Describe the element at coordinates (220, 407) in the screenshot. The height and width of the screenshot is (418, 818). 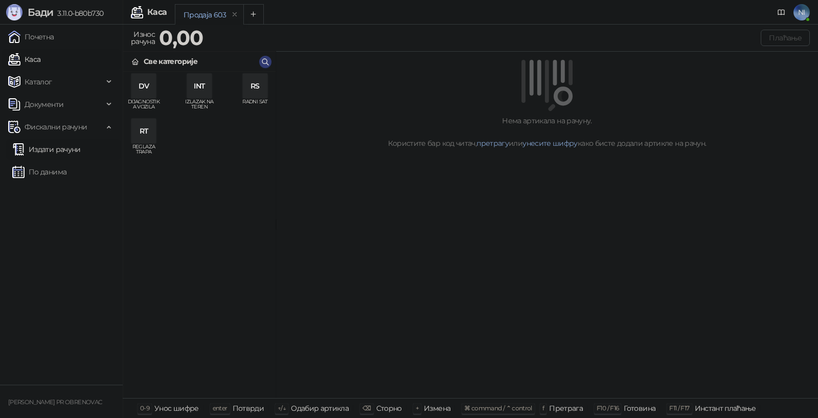
I see `span: enter` at that location.